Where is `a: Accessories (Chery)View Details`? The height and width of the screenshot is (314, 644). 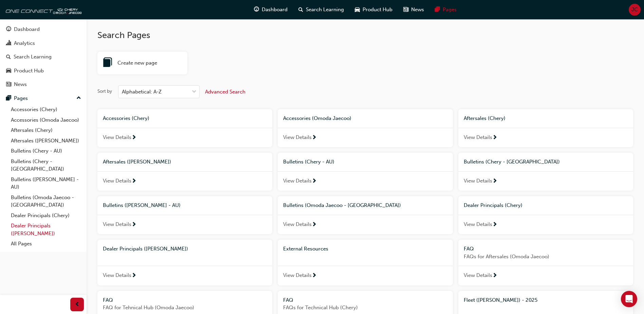
a: Accessories (Chery)View Details is located at coordinates (185, 128).